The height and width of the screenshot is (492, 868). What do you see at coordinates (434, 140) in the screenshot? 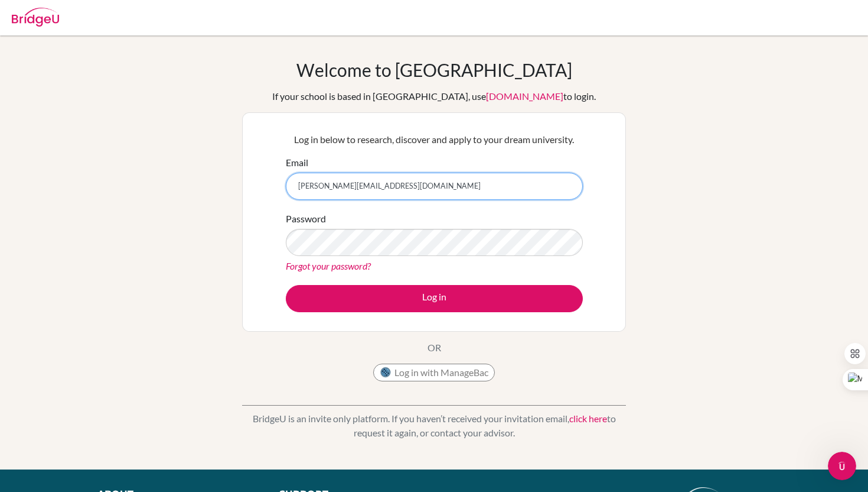
I see `p: Log in below to research, discover and apply to your dream university.` at bounding box center [434, 140].